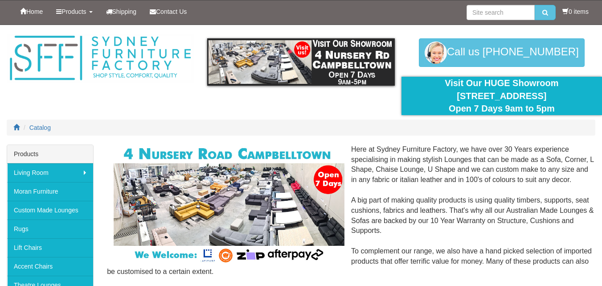  What do you see at coordinates (50, 191) in the screenshot?
I see `a: Moran Furniture` at bounding box center [50, 191].